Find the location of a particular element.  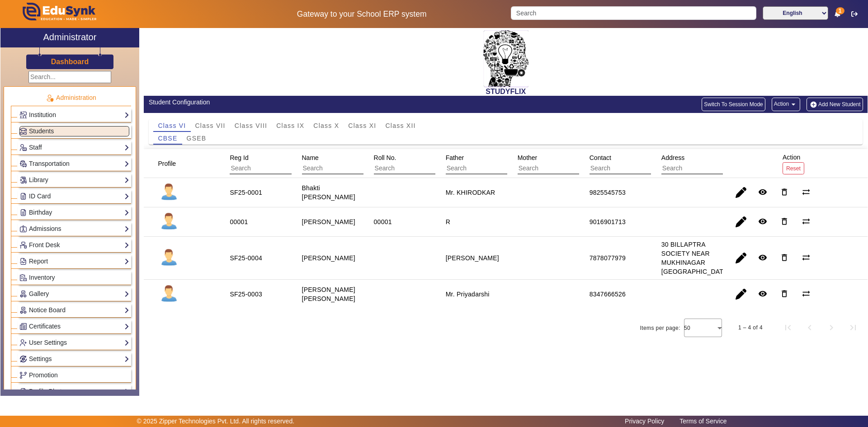

h2: STUDYFLIX is located at coordinates (505, 91).